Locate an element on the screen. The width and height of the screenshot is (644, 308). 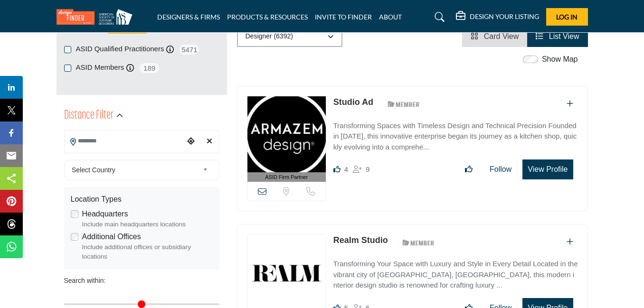
label: Additional Offices is located at coordinates (111, 237).